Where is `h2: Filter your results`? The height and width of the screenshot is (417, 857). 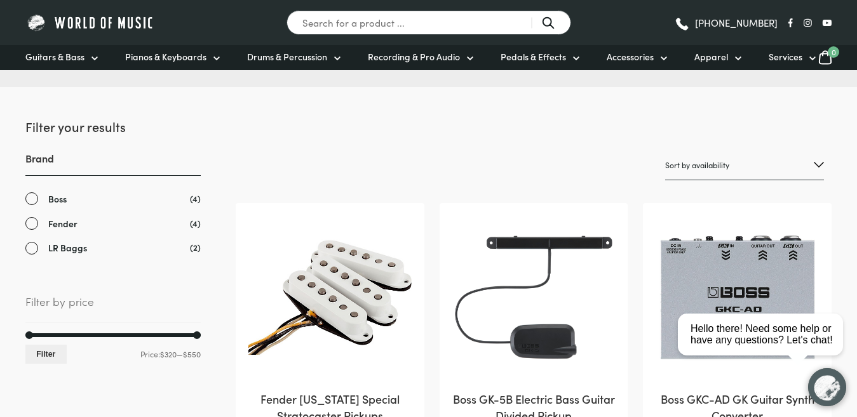 h2: Filter your results is located at coordinates (113, 126).